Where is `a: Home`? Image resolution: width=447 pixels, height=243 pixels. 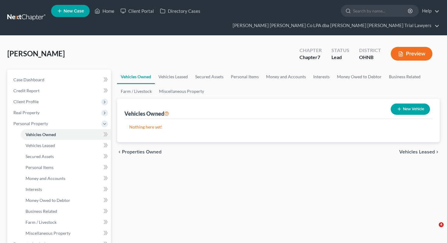 a: Home is located at coordinates (104, 11).